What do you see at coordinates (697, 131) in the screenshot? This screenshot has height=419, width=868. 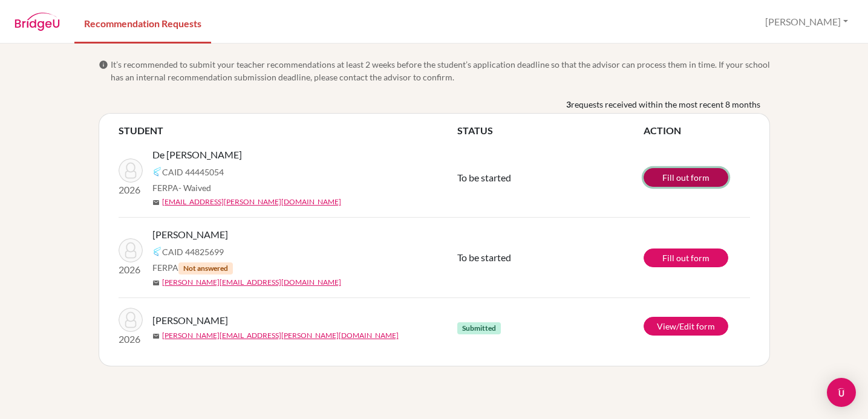 I see `th: ACTION` at bounding box center [697, 131].